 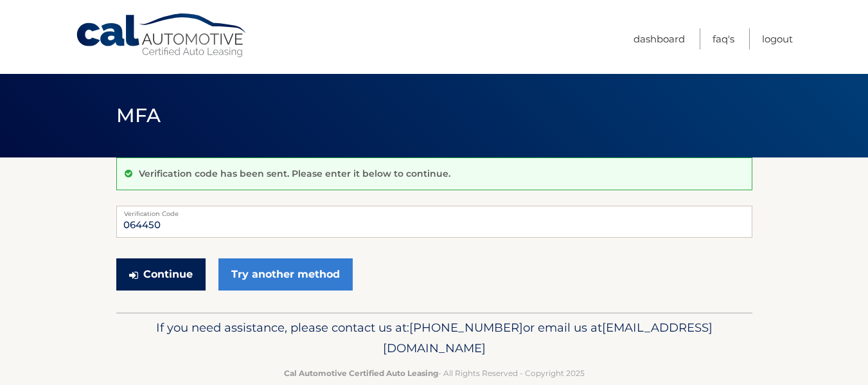 What do you see at coordinates (724, 39) in the screenshot?
I see `a: FAQ's` at bounding box center [724, 39].